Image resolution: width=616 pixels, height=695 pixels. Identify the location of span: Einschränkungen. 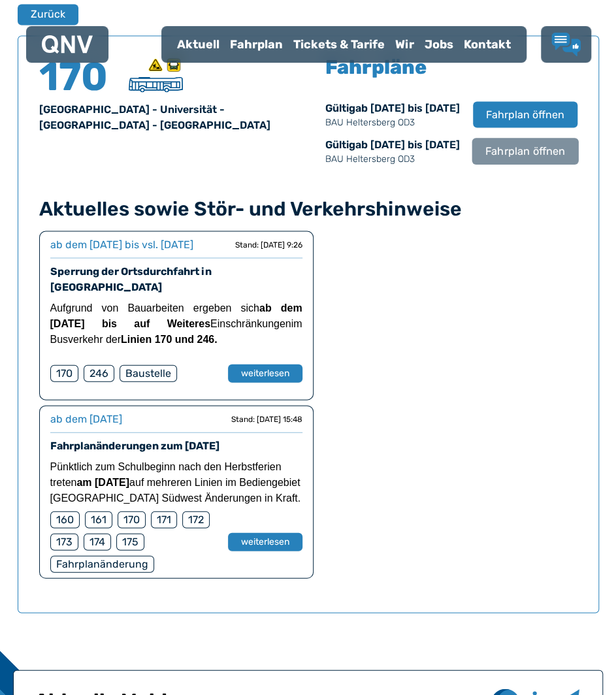
(250, 323).